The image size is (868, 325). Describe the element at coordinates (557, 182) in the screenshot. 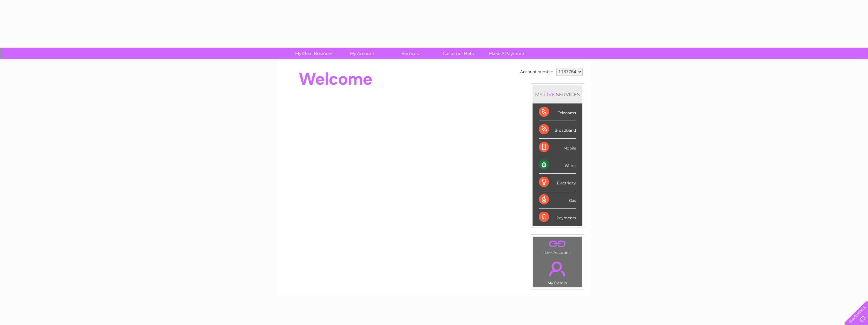

I see `div: Electricity` at that location.